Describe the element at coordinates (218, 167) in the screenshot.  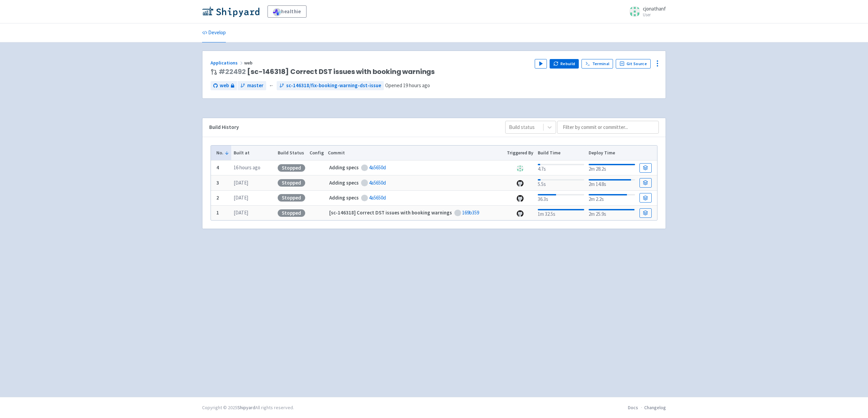
I see `b: 4` at that location.